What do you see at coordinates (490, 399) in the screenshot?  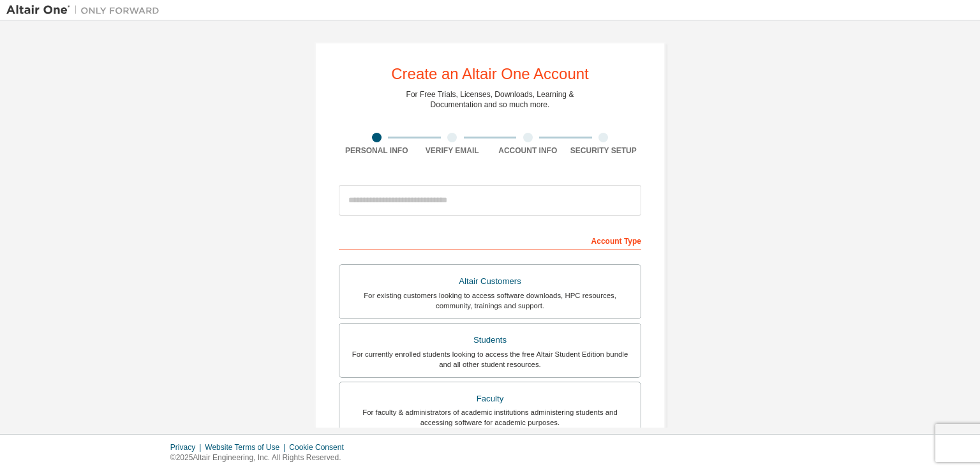 I see `div: Faculty` at bounding box center [490, 399].